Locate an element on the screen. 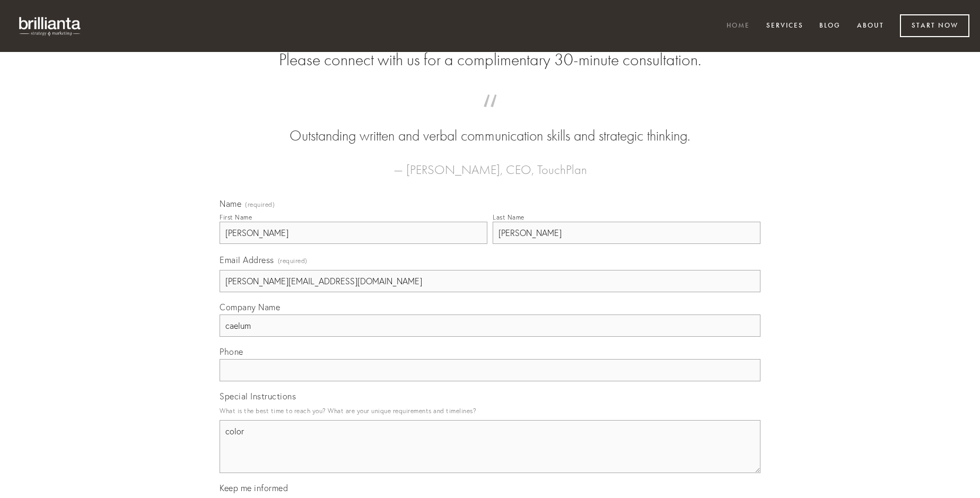 This screenshot has height=498, width=980. a: Start Now is located at coordinates (935, 25).